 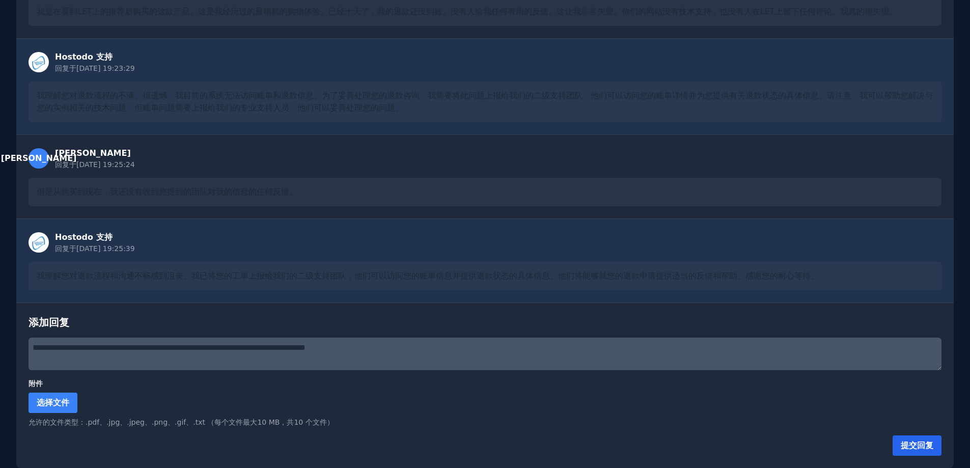 What do you see at coordinates (323, 422) in the screenshot?
I see `font: 文件）` at bounding box center [323, 422].